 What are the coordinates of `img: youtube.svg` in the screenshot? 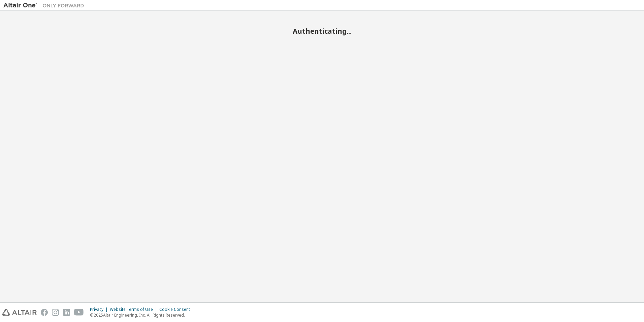 It's located at (79, 312).